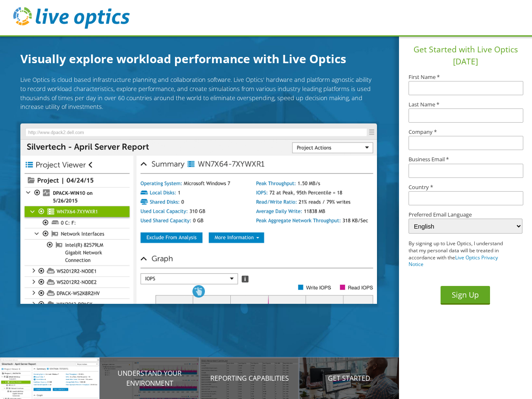 The image size is (532, 399). Describe the element at coordinates (465, 77) in the screenshot. I see `label: First Name *` at that location.